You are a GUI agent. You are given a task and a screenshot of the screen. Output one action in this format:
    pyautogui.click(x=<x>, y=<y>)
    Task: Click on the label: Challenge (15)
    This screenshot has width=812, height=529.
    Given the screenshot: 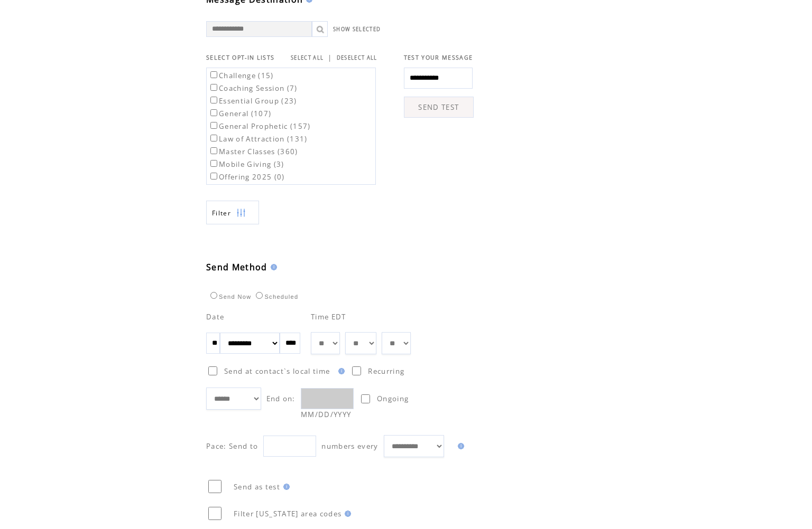 What is the action you would take?
    pyautogui.click(x=241, y=76)
    